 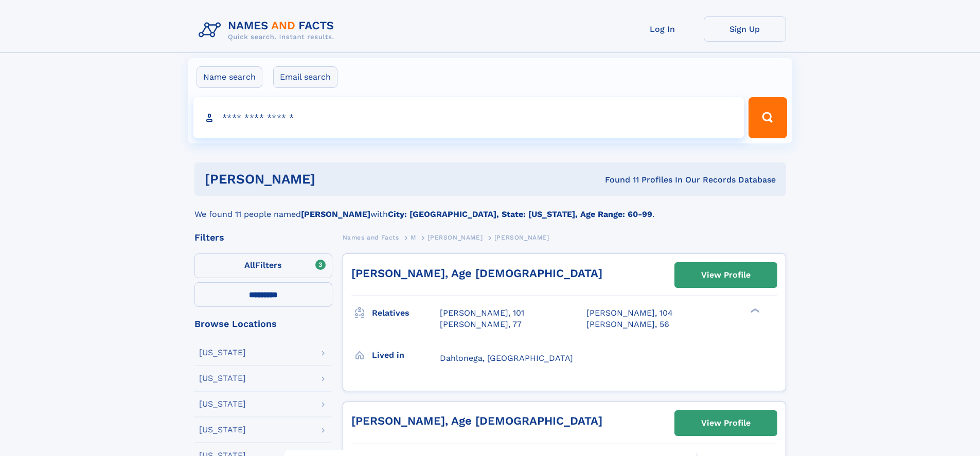 What do you see at coordinates (413, 237) in the screenshot?
I see `a: M` at bounding box center [413, 237].